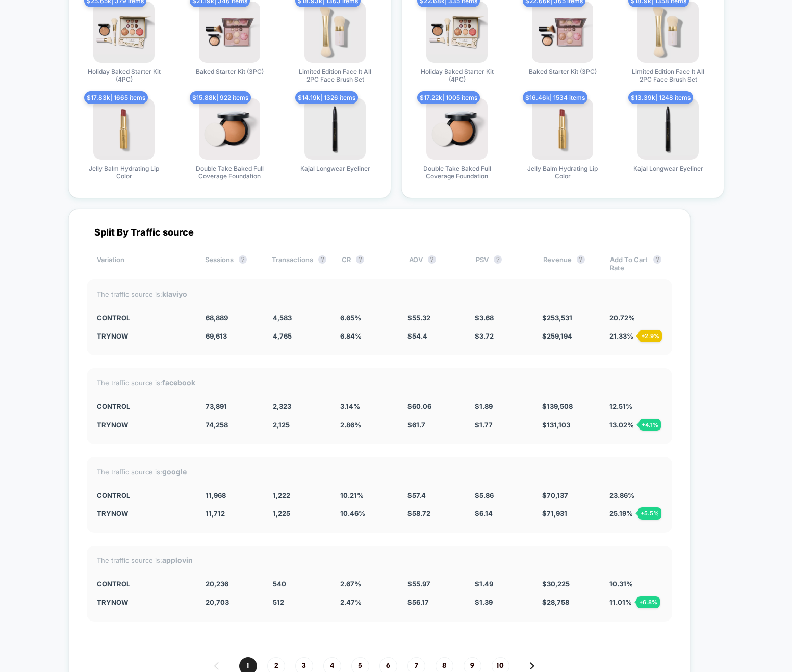 The width and height of the screenshot is (792, 672). Describe the element at coordinates (484, 495) in the screenshot. I see `span: $ 5.86` at that location.